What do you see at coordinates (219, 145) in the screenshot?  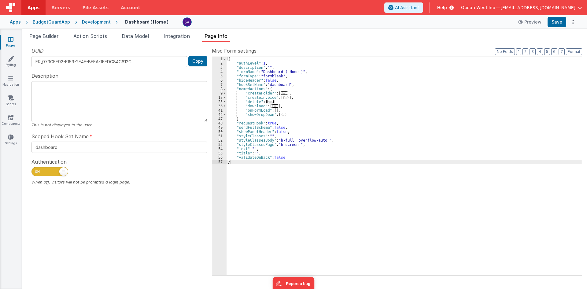 I see `div: 53` at bounding box center [219, 145].